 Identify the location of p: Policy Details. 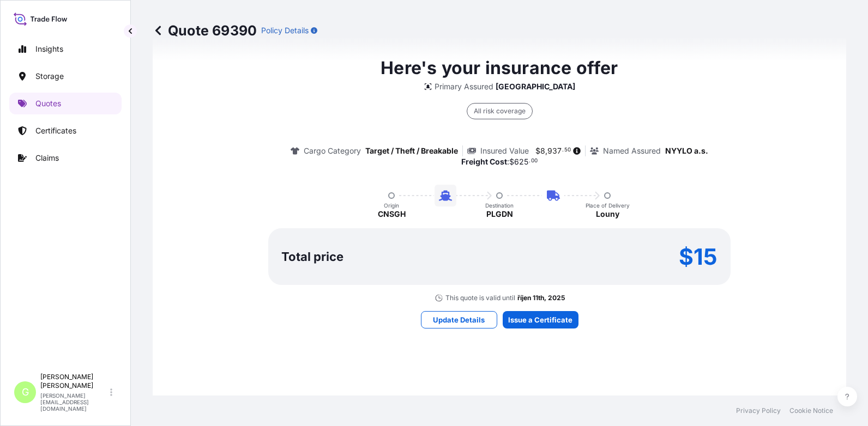
(285, 31).